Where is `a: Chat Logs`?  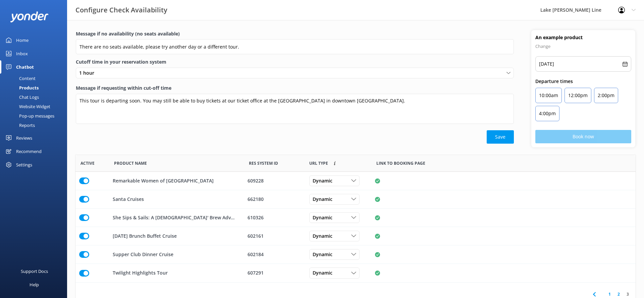 a: Chat Logs is located at coordinates (35, 97).